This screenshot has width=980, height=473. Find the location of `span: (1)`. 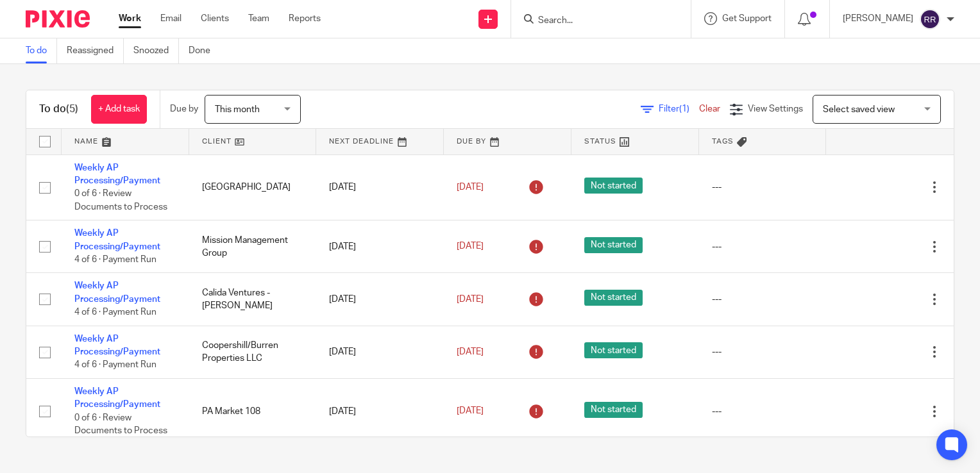

span: (1) is located at coordinates (684, 109).